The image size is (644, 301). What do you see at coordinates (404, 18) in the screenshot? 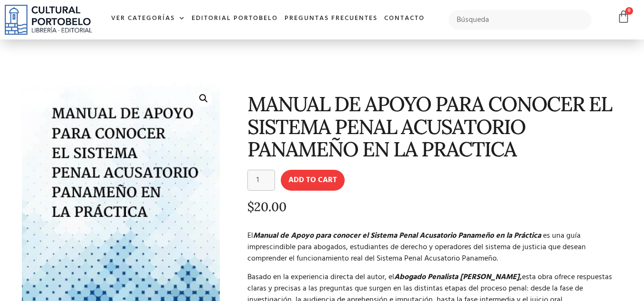
I see `a: Contacto` at bounding box center [404, 18].